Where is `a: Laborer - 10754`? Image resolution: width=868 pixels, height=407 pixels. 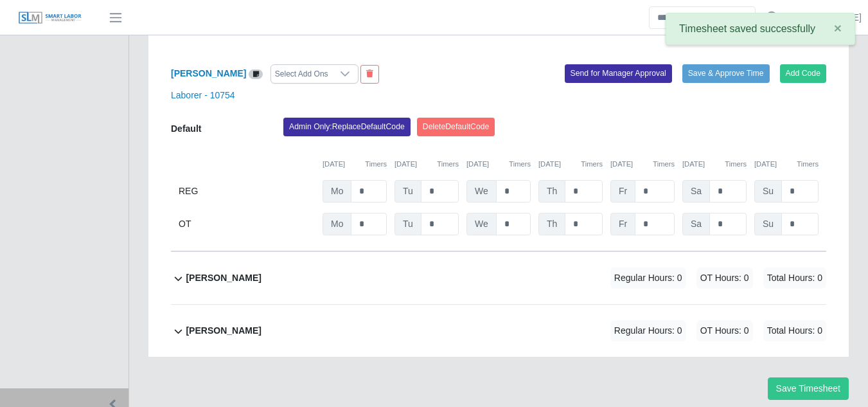
a: Laborer - 10754 is located at coordinates (203, 95).